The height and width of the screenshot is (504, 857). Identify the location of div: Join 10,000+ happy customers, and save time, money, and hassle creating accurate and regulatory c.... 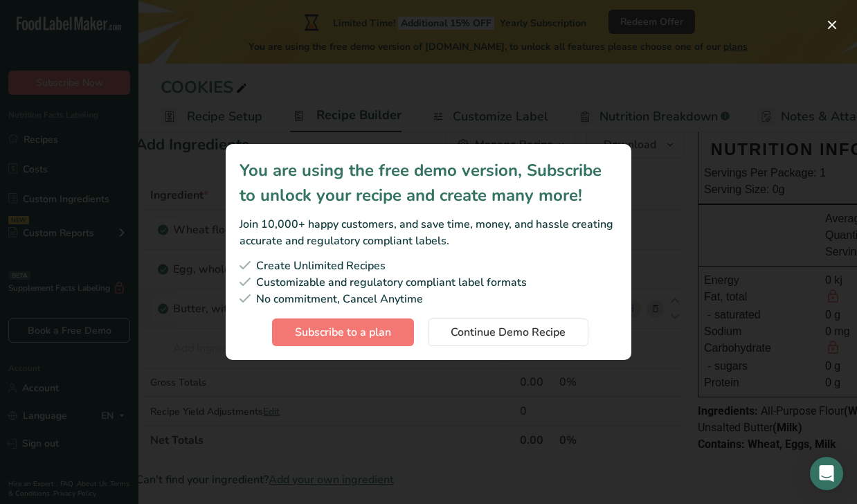
(428, 232).